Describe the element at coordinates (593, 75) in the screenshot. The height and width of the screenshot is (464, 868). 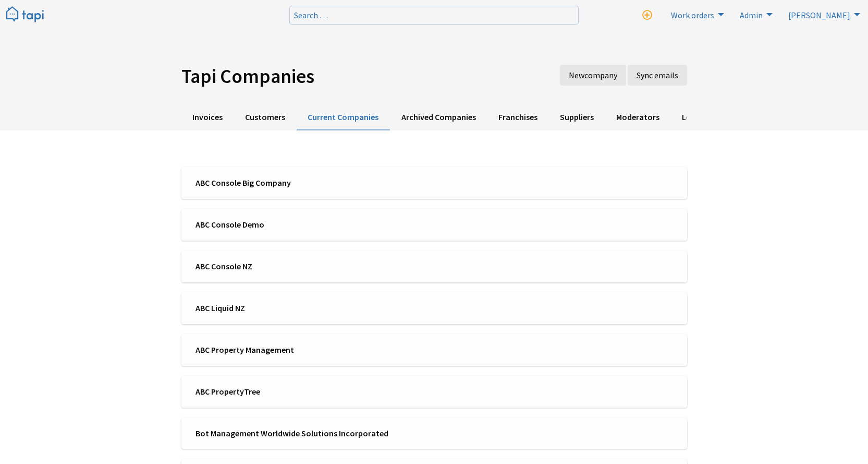
I see `a: New` at that location.